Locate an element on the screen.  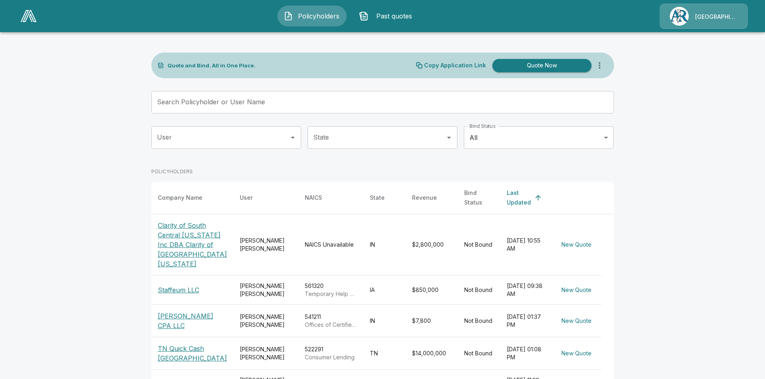
img: AA Logo is located at coordinates (29, 16).